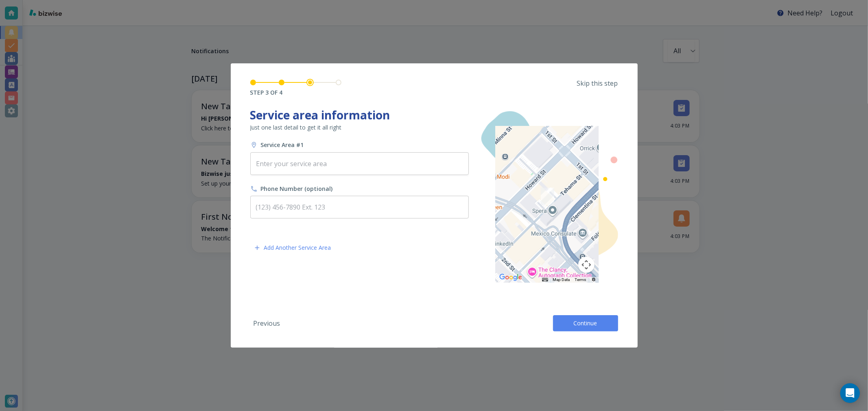 This screenshot has width=868, height=411. Describe the element at coordinates (562, 280) in the screenshot. I see `button: Map Data` at that location.